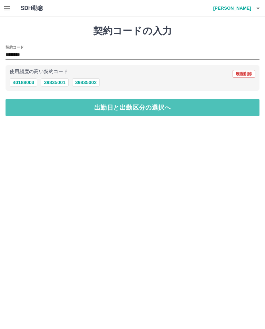  What do you see at coordinates (39, 72) in the screenshot?
I see `p: 使用頻度の高い契約コード` at bounding box center [39, 72].